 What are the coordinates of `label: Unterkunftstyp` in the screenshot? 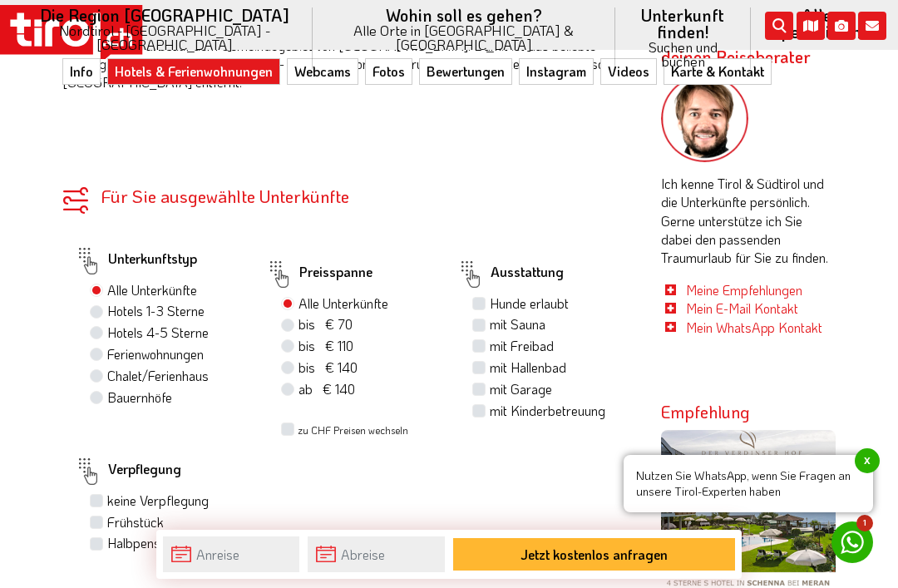 It's located at (136, 261).